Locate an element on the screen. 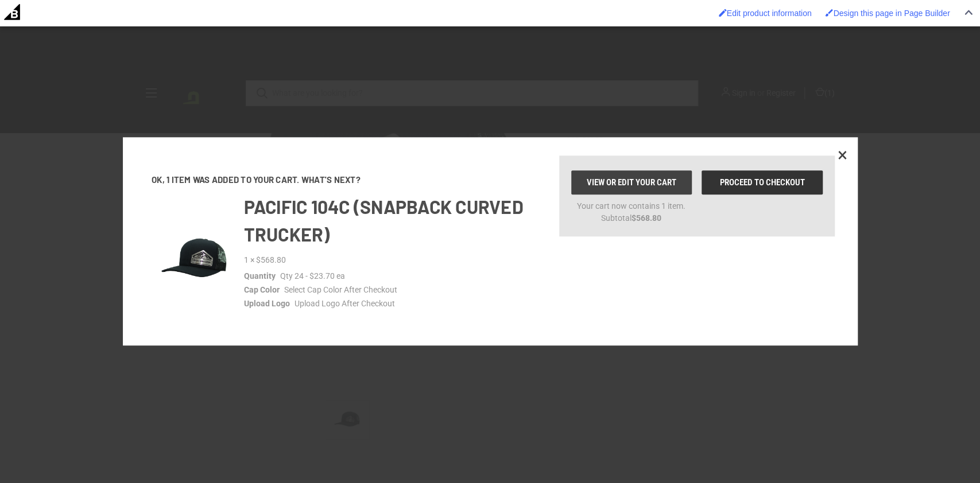  dt: Quantity is located at coordinates (259, 276).